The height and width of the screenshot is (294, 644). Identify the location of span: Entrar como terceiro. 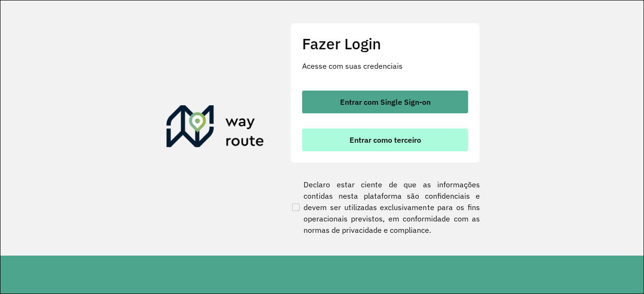
(385, 140).